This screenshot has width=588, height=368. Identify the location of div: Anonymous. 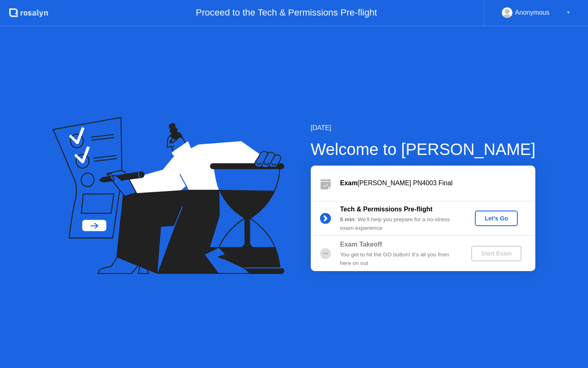
(532, 13).